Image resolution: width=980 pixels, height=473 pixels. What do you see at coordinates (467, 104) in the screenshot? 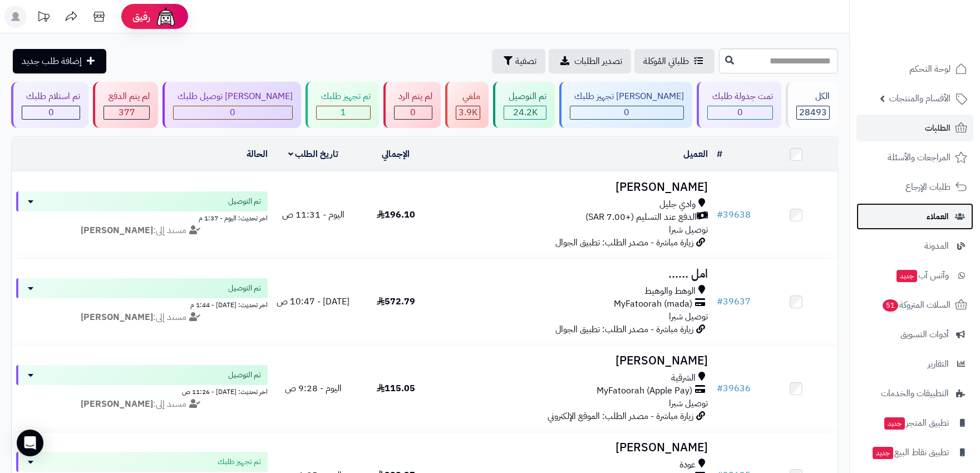
I see `a: ملغي 3.9K` at bounding box center [467, 104].